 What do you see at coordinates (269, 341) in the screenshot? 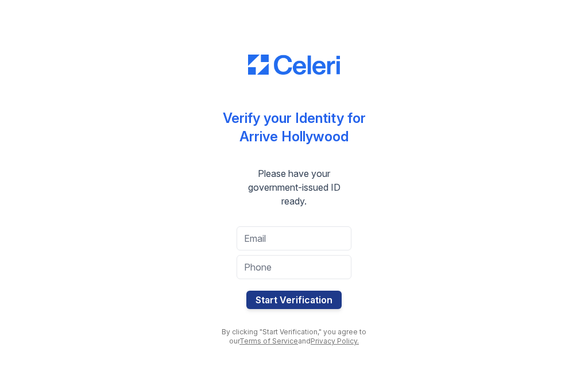
I see `a: Terms of Service` at bounding box center [269, 341].